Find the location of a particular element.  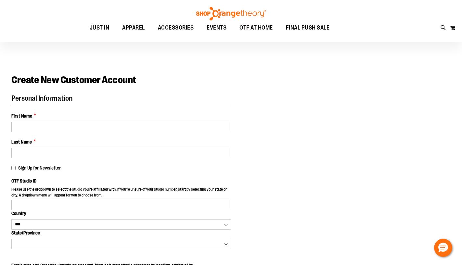

button: Hello, have a question? Let’s chat. is located at coordinates (443, 248).